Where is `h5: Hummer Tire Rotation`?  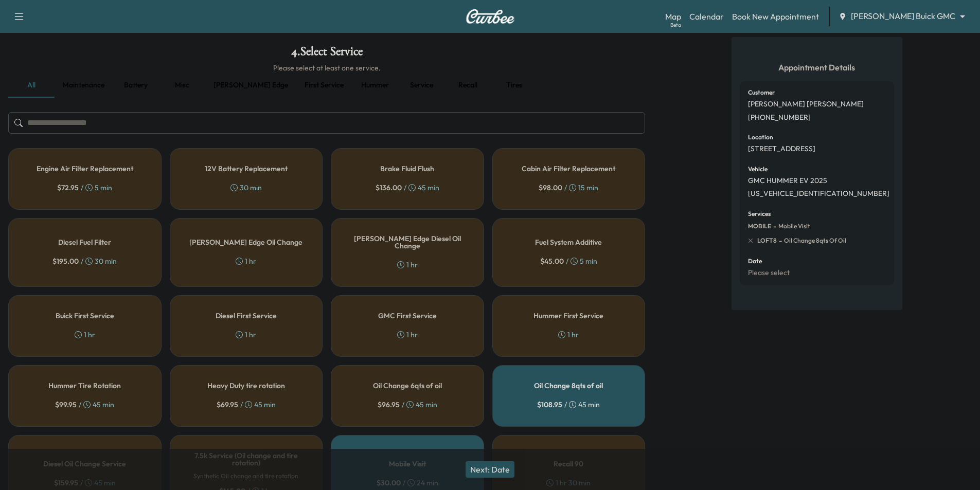
h5: Hummer Tire Rotation is located at coordinates (85, 385).